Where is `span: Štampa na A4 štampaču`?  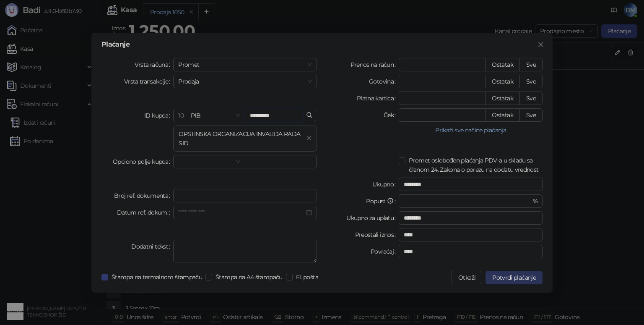
span: Štampa na A4 štampaču is located at coordinates (249, 277).